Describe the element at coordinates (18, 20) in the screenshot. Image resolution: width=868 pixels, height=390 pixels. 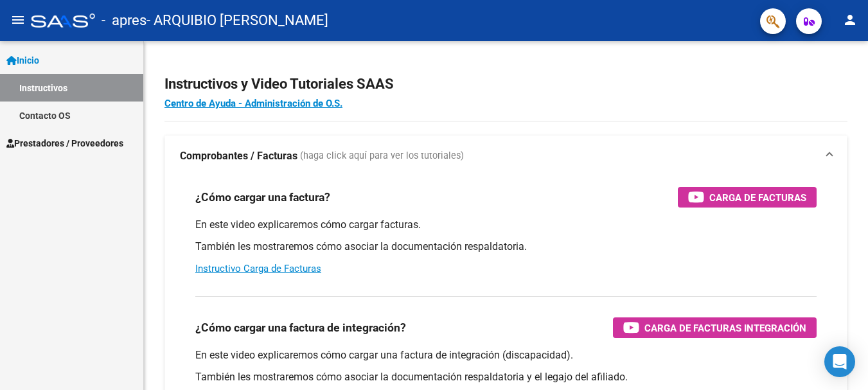
I see `mat-icon: menu` at that location.